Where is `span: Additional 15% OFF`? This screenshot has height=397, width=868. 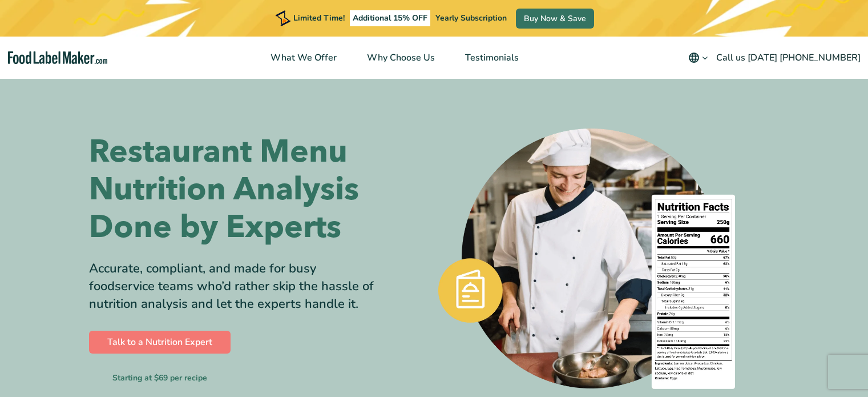 span: Additional 15% OFF is located at coordinates (390, 19).